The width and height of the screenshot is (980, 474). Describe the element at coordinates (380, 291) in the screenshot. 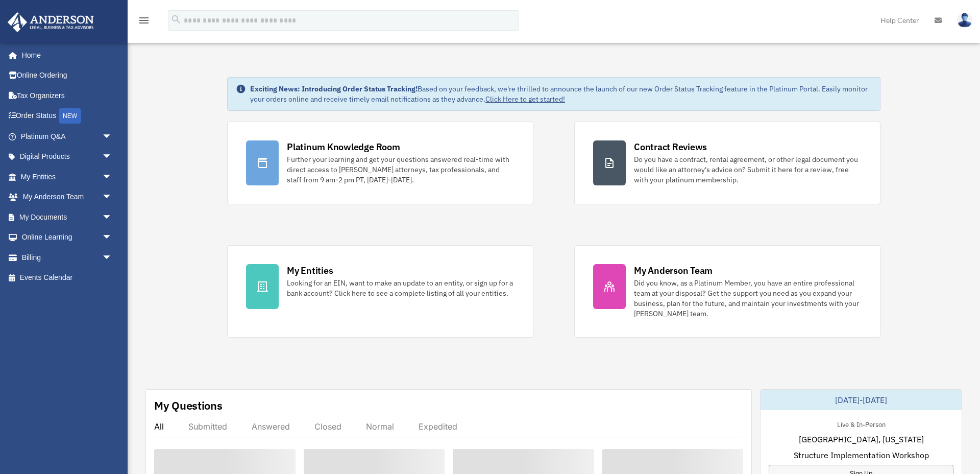

I see `a: My Entities Looking for an EIN, want to make an update to an entity, or sign up for a bank accoun...` at that location.